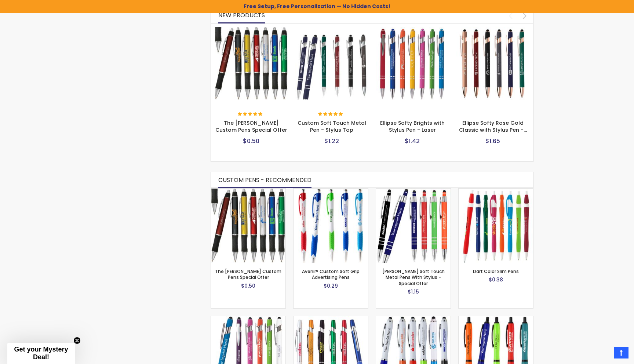 The image size is (634, 364). Describe the element at coordinates (332, 140) in the screenshot. I see `span: $1.22` at that location.